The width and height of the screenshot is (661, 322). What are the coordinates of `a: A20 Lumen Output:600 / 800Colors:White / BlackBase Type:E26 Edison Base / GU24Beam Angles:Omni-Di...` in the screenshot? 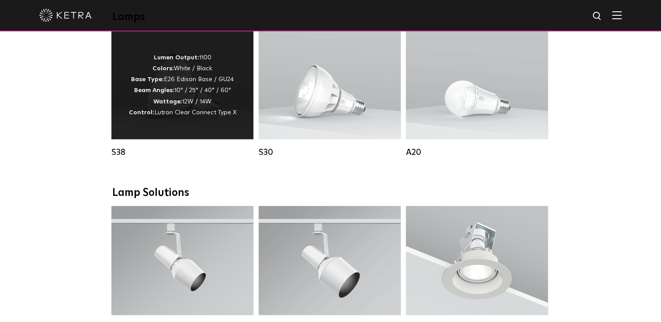 It's located at (476, 94).